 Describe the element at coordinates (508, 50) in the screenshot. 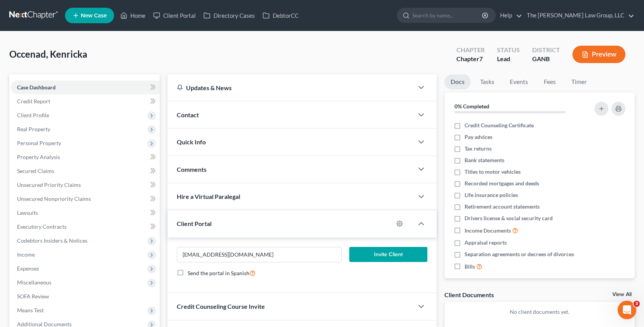

I see `div: Status` at that location.